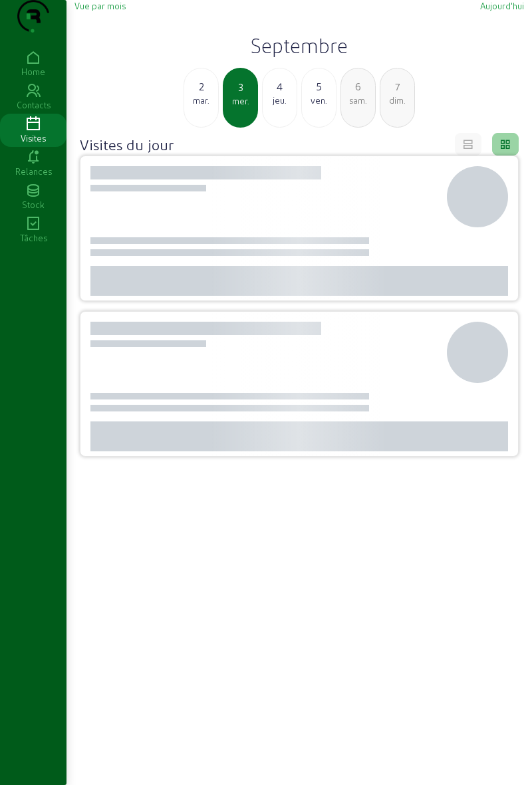 This screenshot has width=532, height=785. Describe the element at coordinates (201, 86) in the screenshot. I see `div: 2` at that location.